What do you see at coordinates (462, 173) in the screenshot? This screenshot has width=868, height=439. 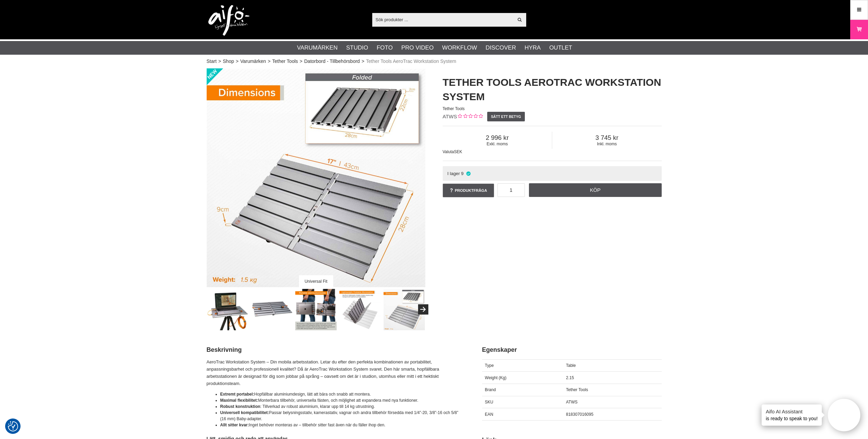 I see `span: 9` at bounding box center [462, 173].